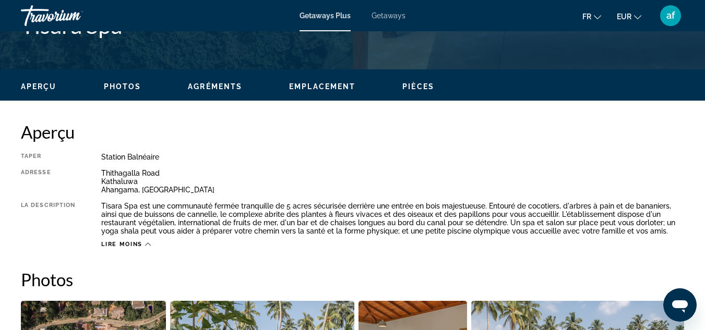 The height and width of the screenshot is (330, 705). I want to click on span: Photos, so click(123, 87).